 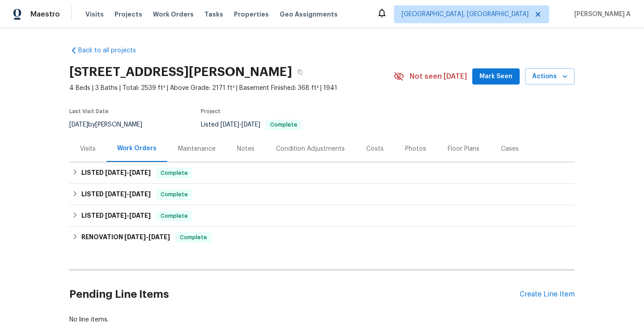 What do you see at coordinates (416, 149) in the screenshot?
I see `div: Photos` at bounding box center [416, 149].